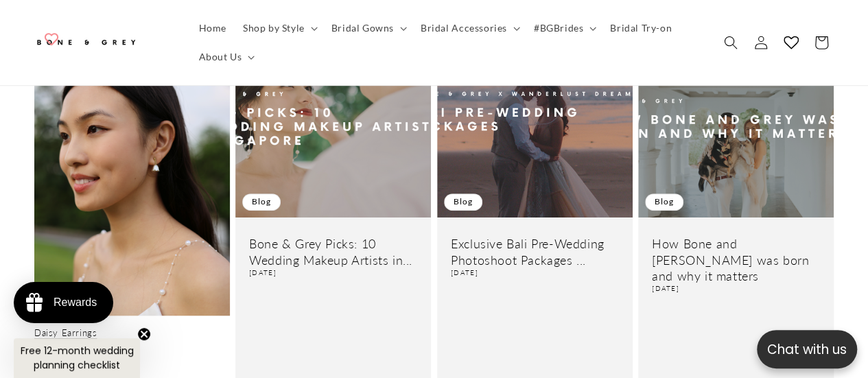 Image resolution: width=868 pixels, height=378 pixels. Describe the element at coordinates (468, 28) in the screenshot. I see `summary: Bridal Accessories` at that location.